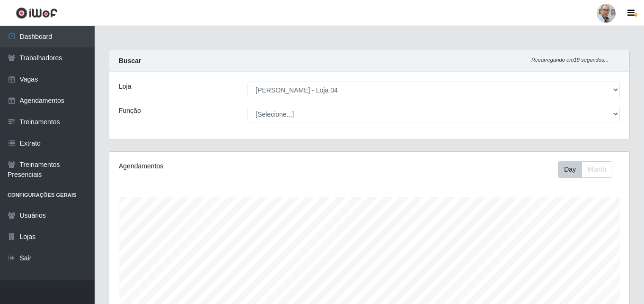 The width and height of the screenshot is (644, 304). Describe the element at coordinates (219, 166) in the screenshot. I see `div: Agendamentos` at that location.